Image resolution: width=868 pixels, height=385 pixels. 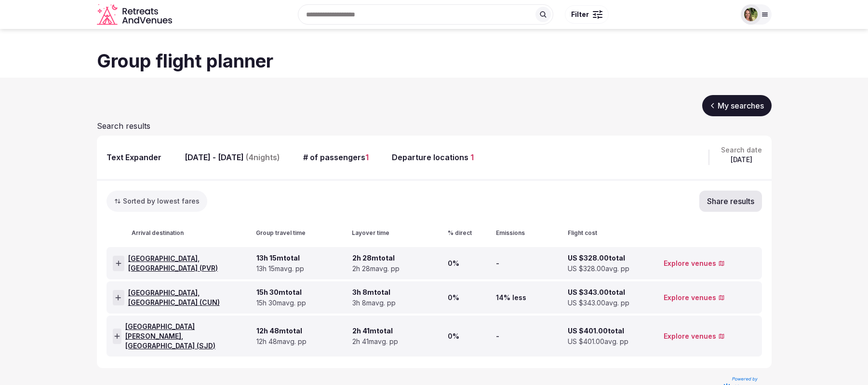 I want to click on div: Layover time, so click(x=398, y=233).